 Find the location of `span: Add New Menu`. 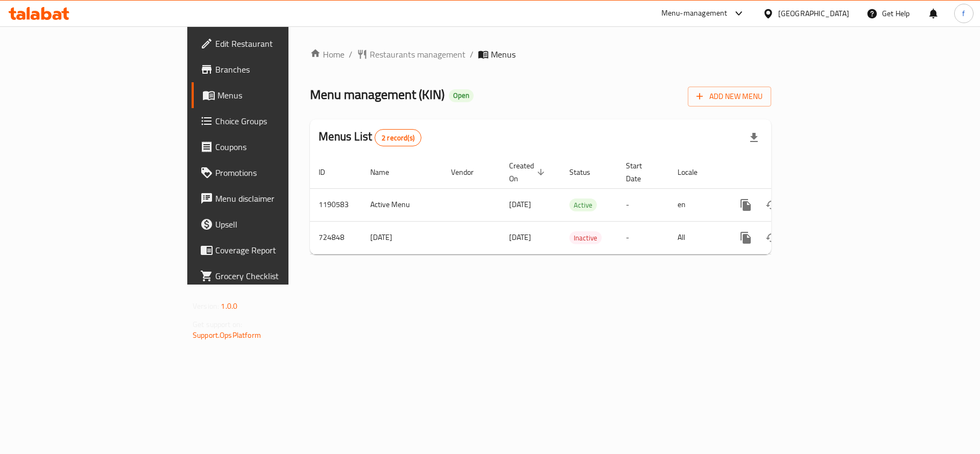

span: Add New Menu is located at coordinates (729, 96).